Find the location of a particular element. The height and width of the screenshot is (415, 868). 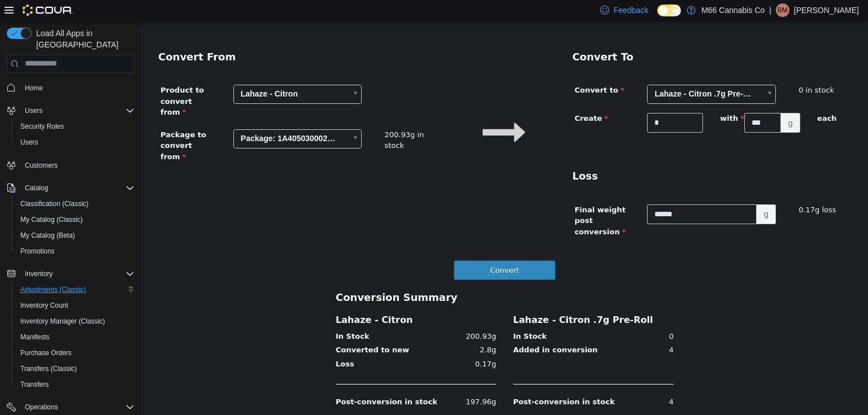

a: Transfers is located at coordinates (34, 385).